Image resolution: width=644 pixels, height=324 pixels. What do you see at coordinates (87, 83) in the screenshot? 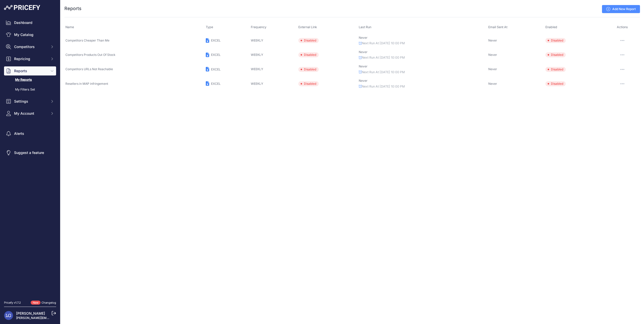
I see `span: Resellers in MAP infringement` at bounding box center [87, 83].